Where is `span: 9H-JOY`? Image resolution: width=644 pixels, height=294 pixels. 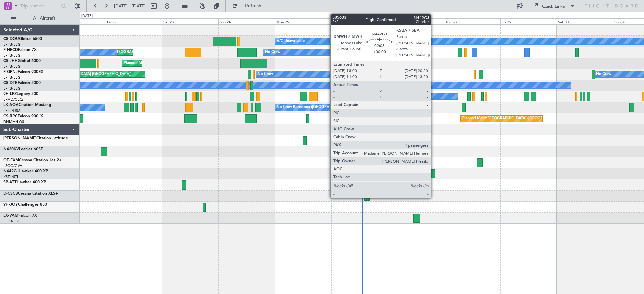 span: 9H-JOY is located at coordinates (11, 204).